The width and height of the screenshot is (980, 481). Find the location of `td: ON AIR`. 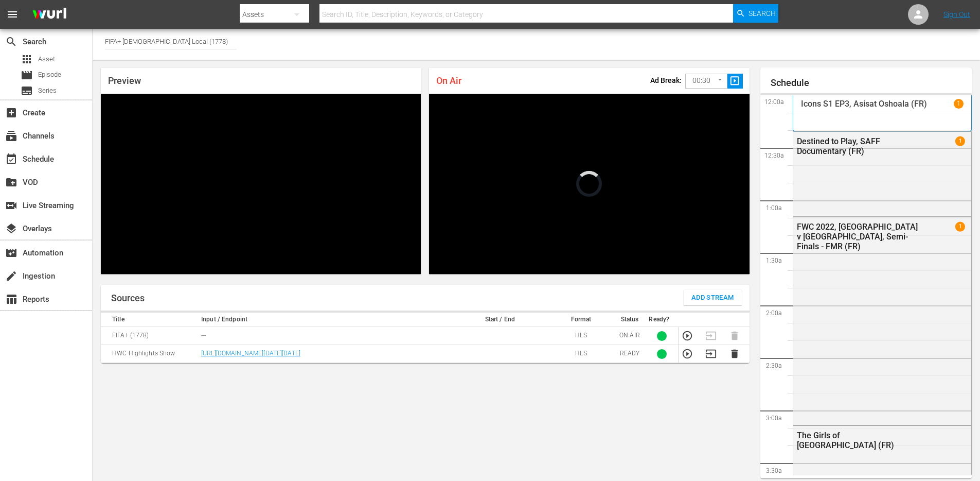

td: ON AIR is located at coordinates (629, 335).